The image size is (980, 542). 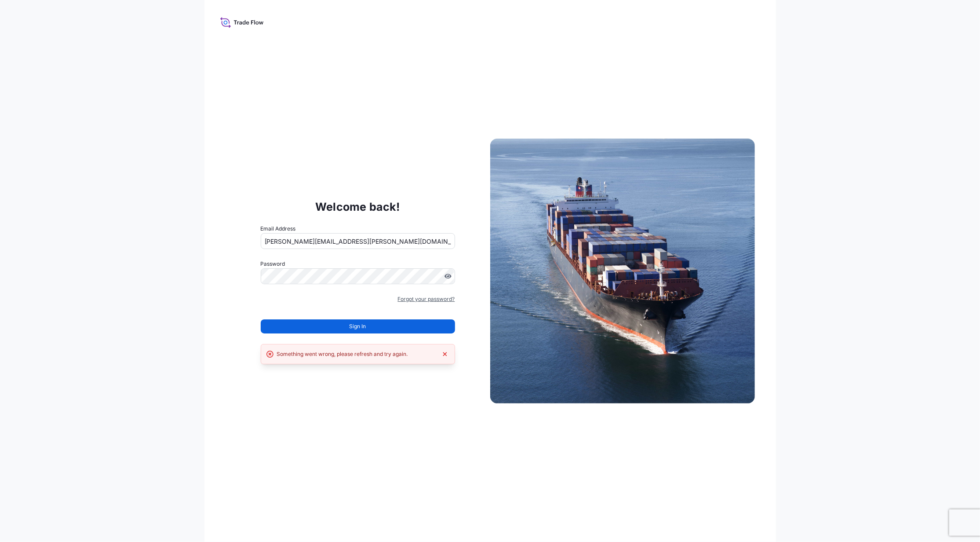 I want to click on div: Something went wrong, please refresh and try again., so click(x=342, y=354).